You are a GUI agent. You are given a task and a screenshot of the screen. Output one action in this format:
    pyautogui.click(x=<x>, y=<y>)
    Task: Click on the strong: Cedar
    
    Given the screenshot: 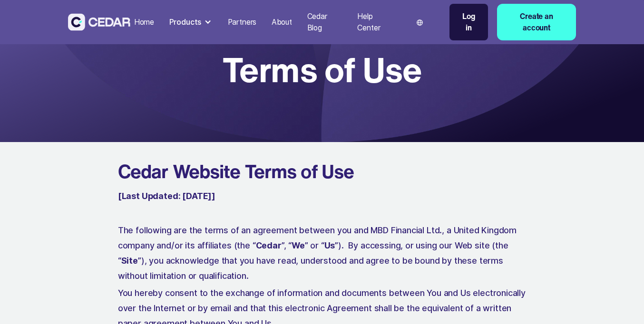 What is the action you would take?
    pyautogui.click(x=269, y=245)
    